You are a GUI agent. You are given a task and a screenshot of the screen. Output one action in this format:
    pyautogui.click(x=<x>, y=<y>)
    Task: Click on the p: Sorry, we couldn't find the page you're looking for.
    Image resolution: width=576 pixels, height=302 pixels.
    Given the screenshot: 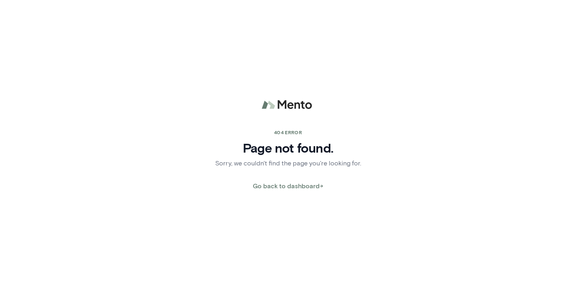 What is the action you would take?
    pyautogui.click(x=288, y=163)
    